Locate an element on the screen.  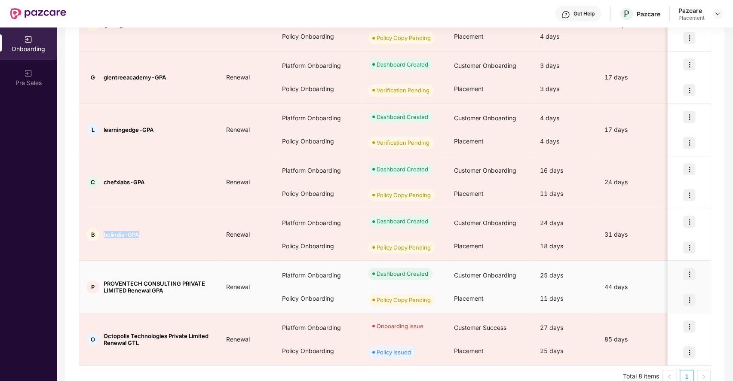
span: bclindia-GPA is located at coordinates (121, 235).